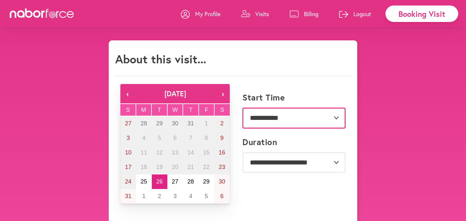 The width and height of the screenshot is (466, 221). What do you see at coordinates (144, 167) in the screenshot?
I see `button: August 18, 2025` at bounding box center [144, 167].